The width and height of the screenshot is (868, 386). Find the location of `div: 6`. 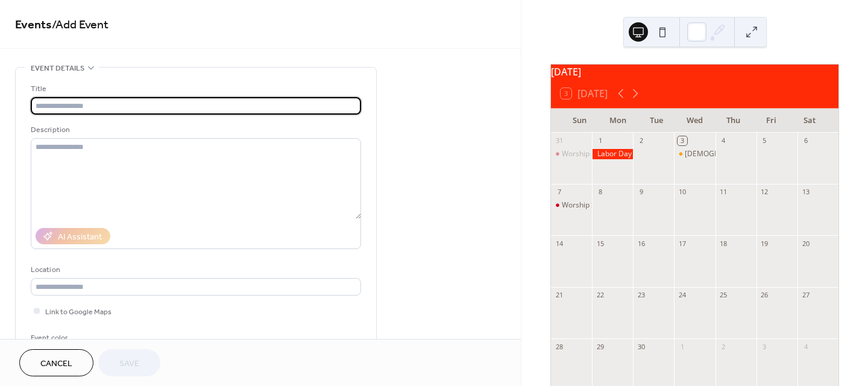

div: 6 is located at coordinates (806, 141).